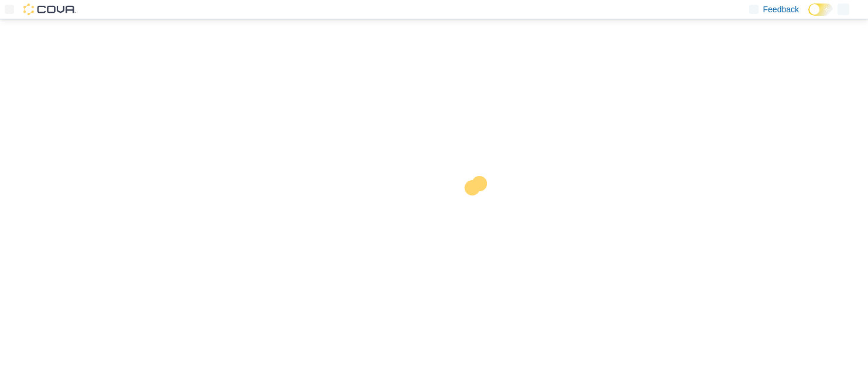 This screenshot has height=389, width=868. Describe the element at coordinates (478, 211) in the screenshot. I see `img: cova-loader` at that location.